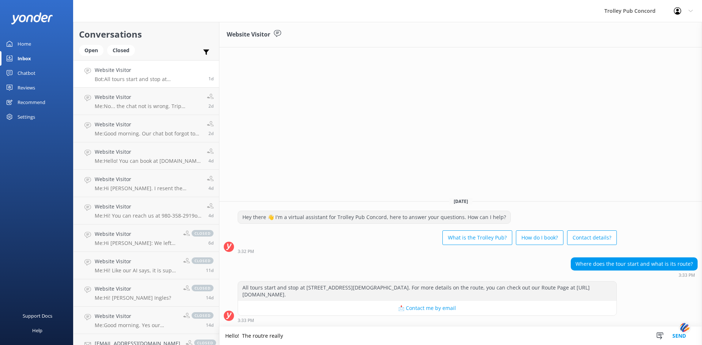 This screenshot has height=345, width=702. Describe the element at coordinates (148, 106) in the screenshot. I see `p: Me: No... the chat not is wrong. Trip insurance is for the whole group.` at that location.